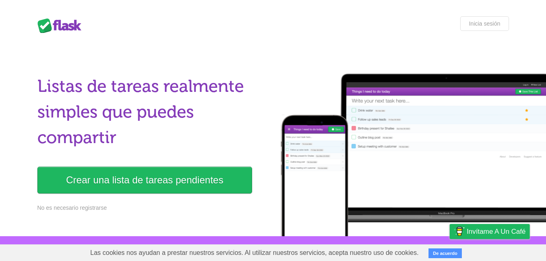 The width and height of the screenshot is (546, 261). I want to click on img: Invítame a un café, so click(459, 231).